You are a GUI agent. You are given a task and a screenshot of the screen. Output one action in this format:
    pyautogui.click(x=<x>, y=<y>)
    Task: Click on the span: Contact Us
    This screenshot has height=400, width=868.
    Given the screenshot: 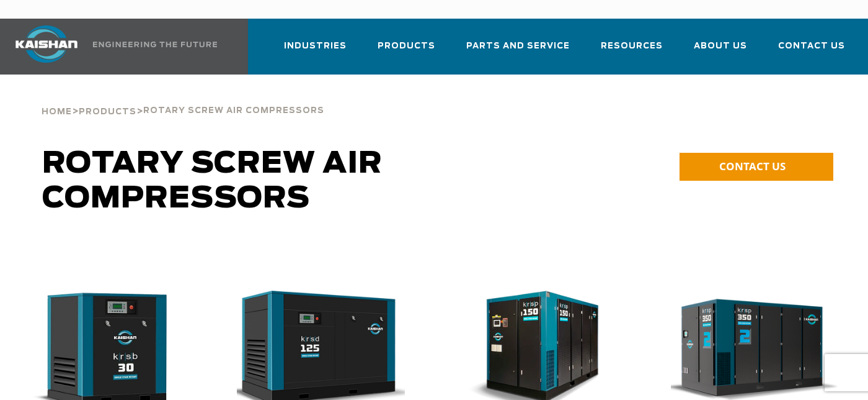 What is the action you would take?
    pyautogui.click(x=811, y=46)
    